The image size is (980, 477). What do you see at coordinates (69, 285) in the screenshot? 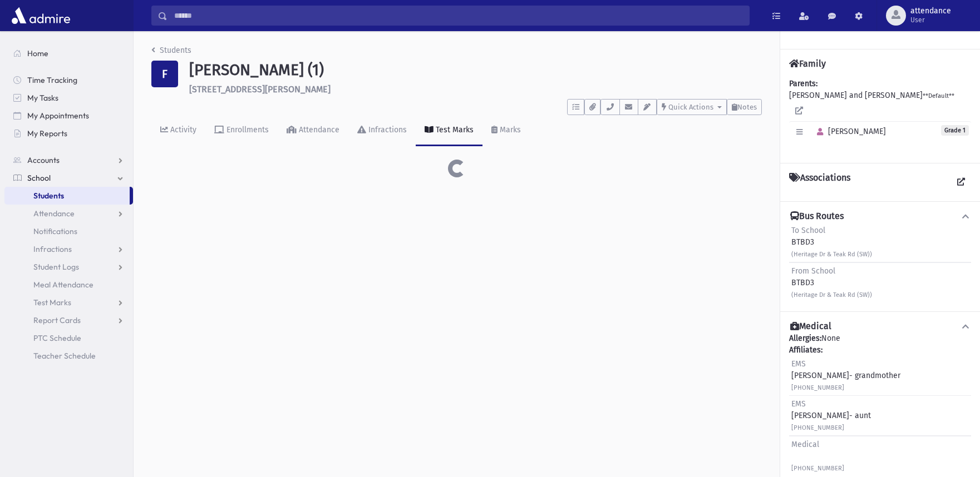
I see `a: Meal Attendance` at bounding box center [69, 285].